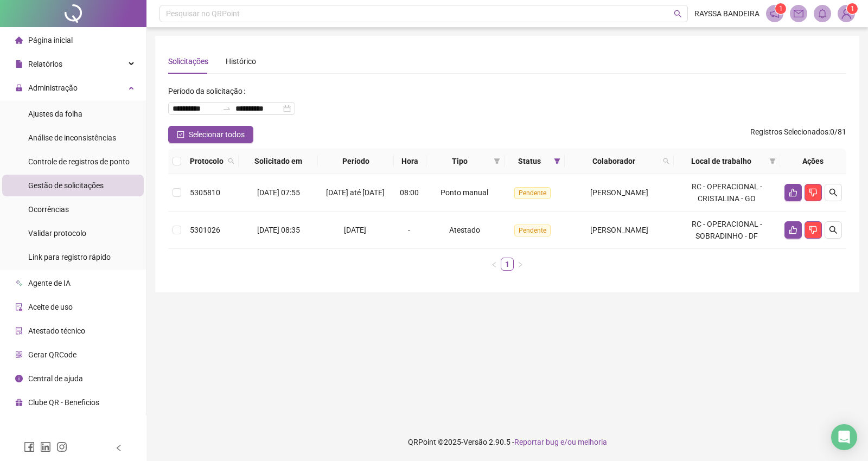 The height and width of the screenshot is (461, 868). Describe the element at coordinates (188, 61) in the screenshot. I see `div: Solicitações` at that location.